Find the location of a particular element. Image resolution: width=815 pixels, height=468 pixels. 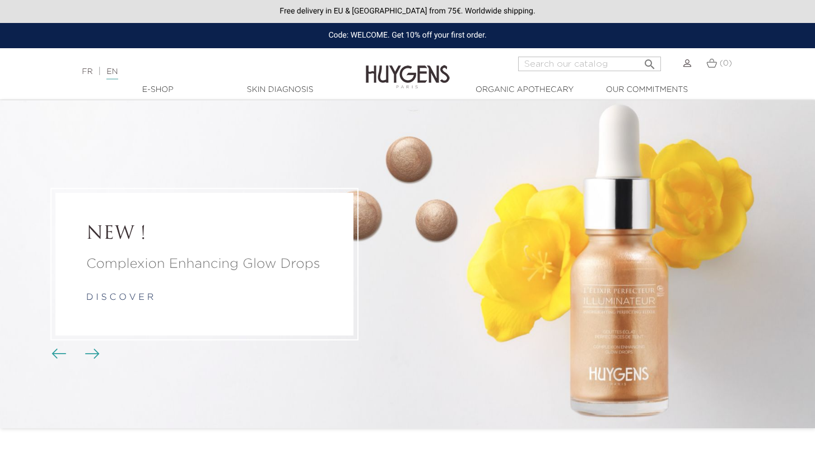

a: Complexion Enhancing Glow Drops is located at coordinates (205, 264).